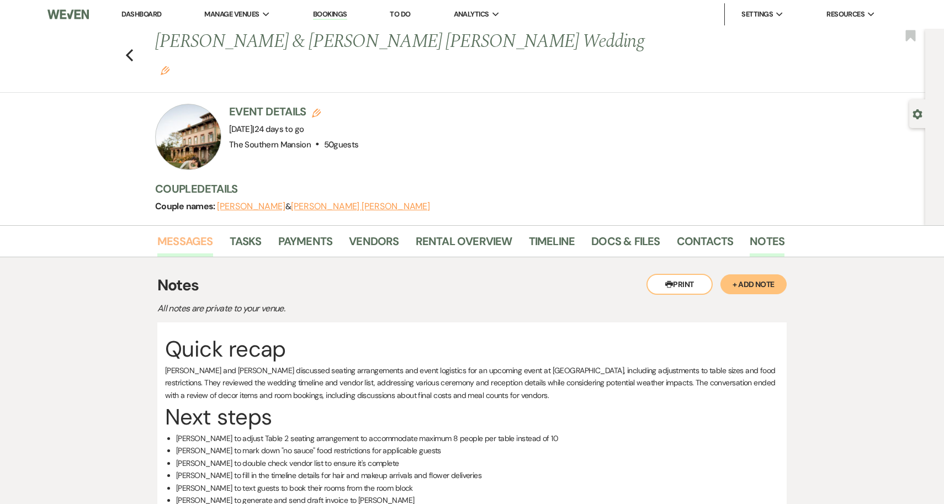 The width and height of the screenshot is (944, 504). Describe the element at coordinates (68, 14) in the screenshot. I see `img: Weven Logo` at that location.